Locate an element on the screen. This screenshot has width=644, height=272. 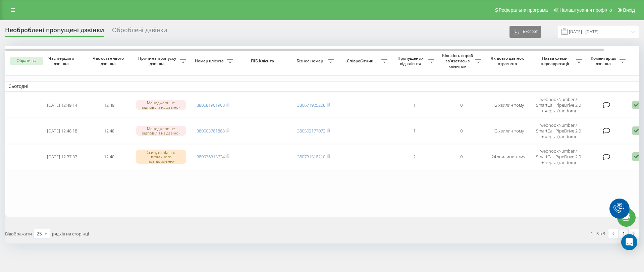
span: Бізнес номер is located at coordinates (311, 61).